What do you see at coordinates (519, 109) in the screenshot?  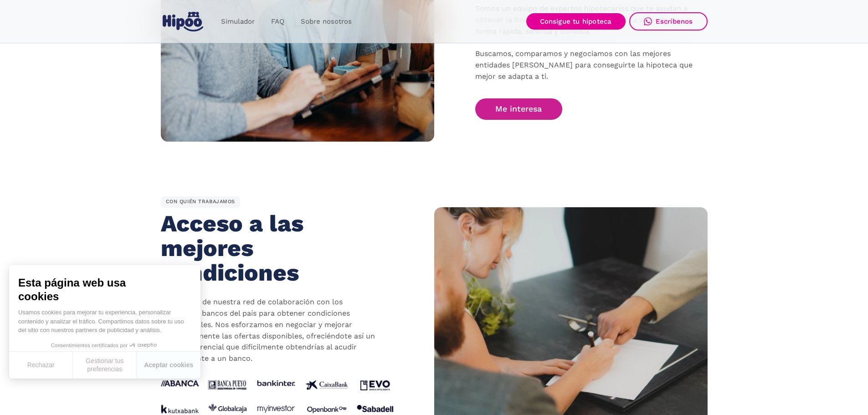 I see `a: Me interesa` at bounding box center [519, 109].